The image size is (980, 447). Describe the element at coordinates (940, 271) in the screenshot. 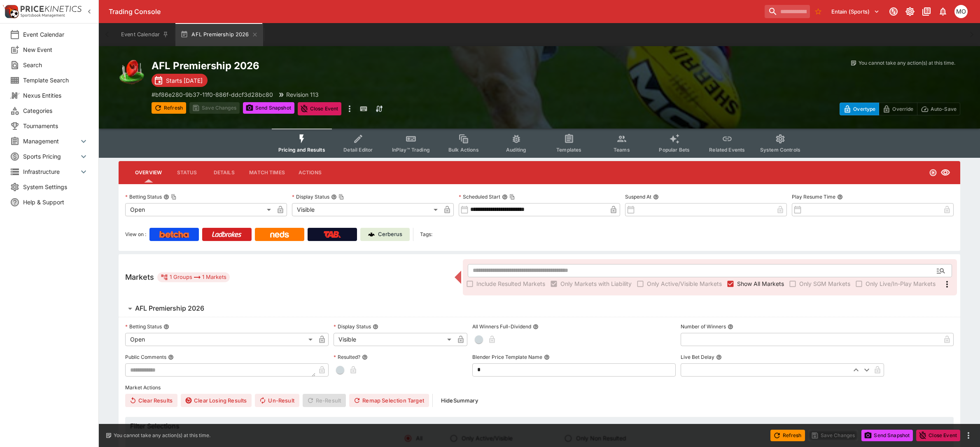

I see `button: Open` at that location.